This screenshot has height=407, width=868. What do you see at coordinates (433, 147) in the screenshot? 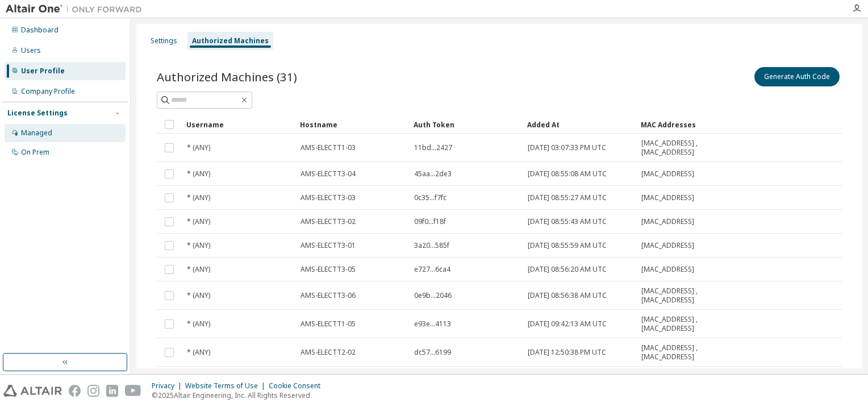
I see `span: 11bd...2427` at bounding box center [433, 147].